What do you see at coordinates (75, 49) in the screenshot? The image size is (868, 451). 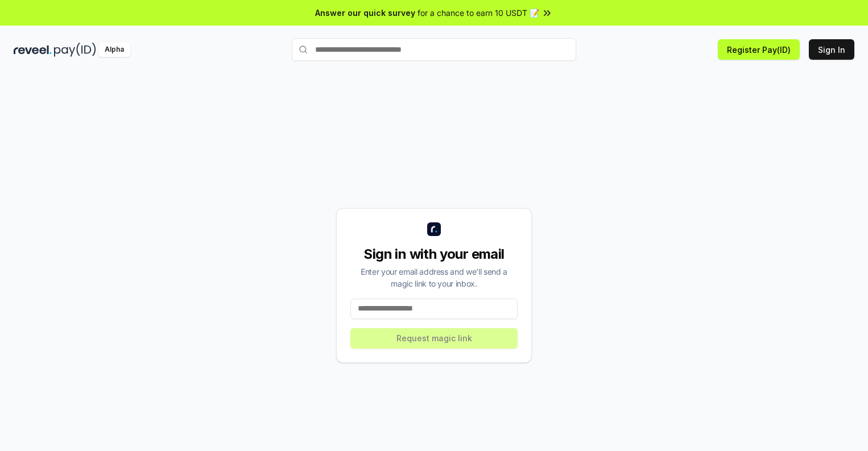 I see `img: pay_id` at bounding box center [75, 49].